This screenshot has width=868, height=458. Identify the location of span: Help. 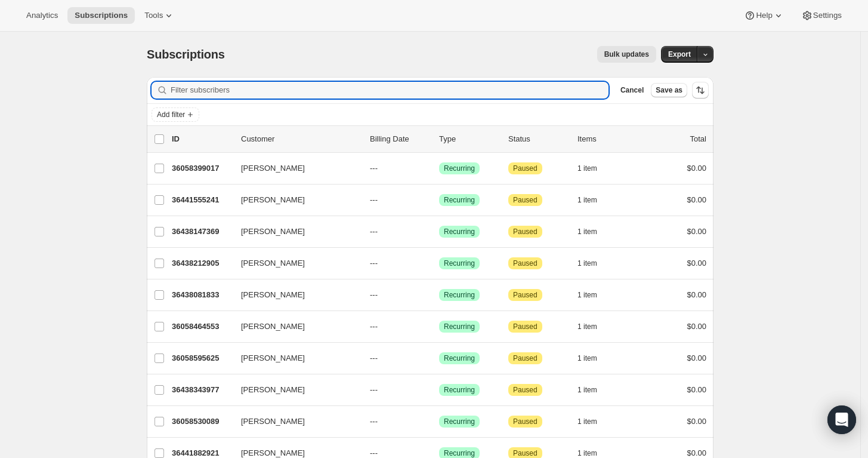
(764, 15).